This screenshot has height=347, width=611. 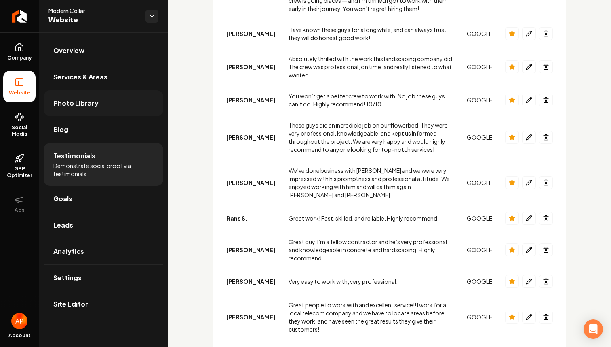 I want to click on span: Services & Areas, so click(x=80, y=77).